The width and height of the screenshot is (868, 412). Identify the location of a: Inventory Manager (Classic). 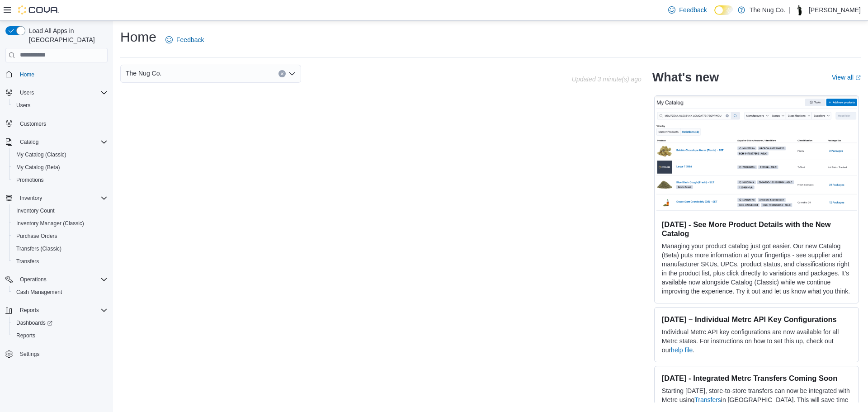
(50, 223).